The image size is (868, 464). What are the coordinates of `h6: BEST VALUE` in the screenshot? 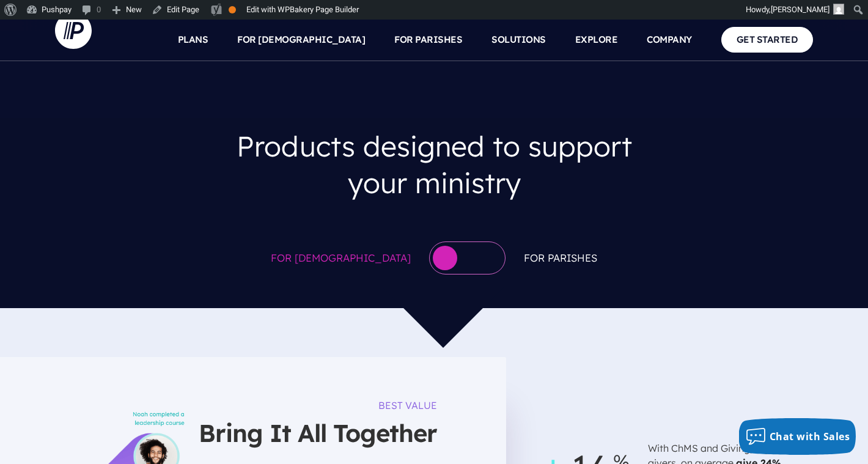 It's located at (408, 405).